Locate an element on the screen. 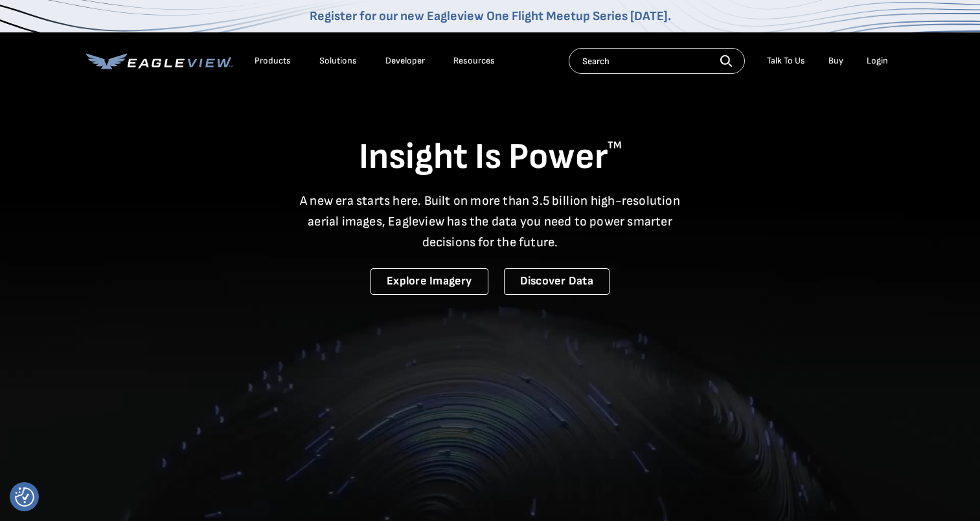 This screenshot has height=521, width=980. div: Login is located at coordinates (877, 61).